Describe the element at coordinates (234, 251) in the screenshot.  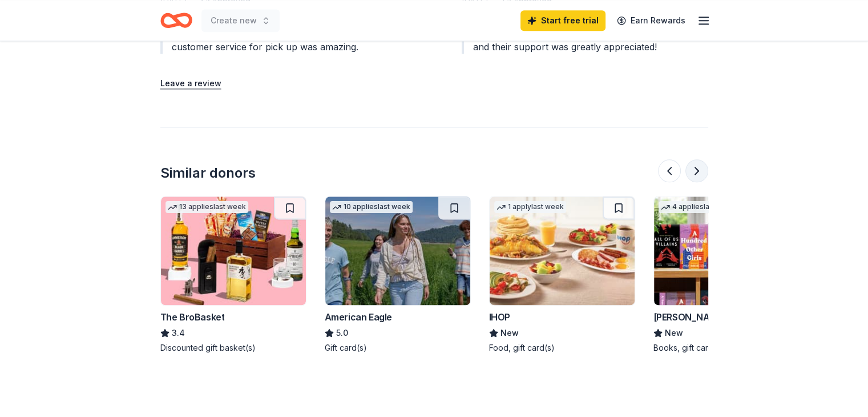
I see `img: Image for The BroBasket` at that location.